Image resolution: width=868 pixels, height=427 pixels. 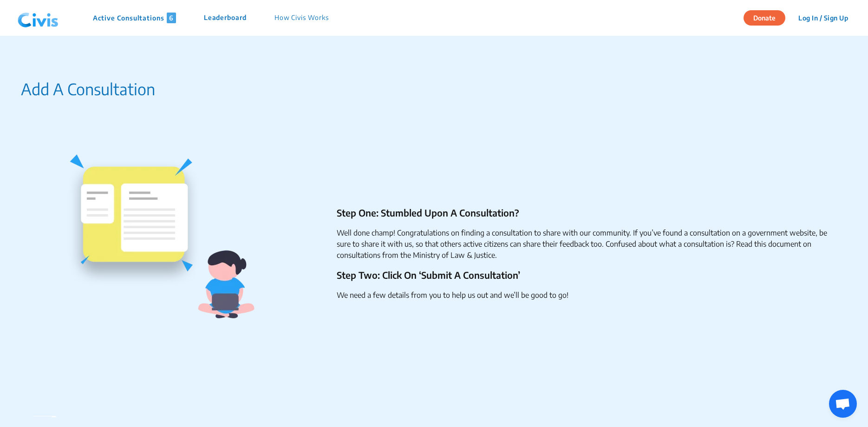 I want to click on a: Open chat, so click(x=843, y=404).